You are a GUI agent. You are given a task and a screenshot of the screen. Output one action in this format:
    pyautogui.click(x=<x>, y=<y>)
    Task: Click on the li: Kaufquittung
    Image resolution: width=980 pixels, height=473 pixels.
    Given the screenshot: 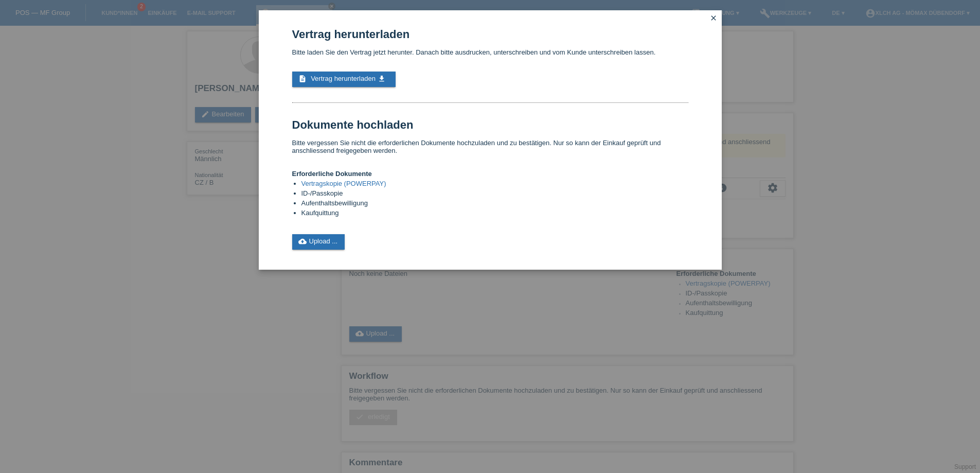 What is the action you would take?
    pyautogui.click(x=495, y=213)
    